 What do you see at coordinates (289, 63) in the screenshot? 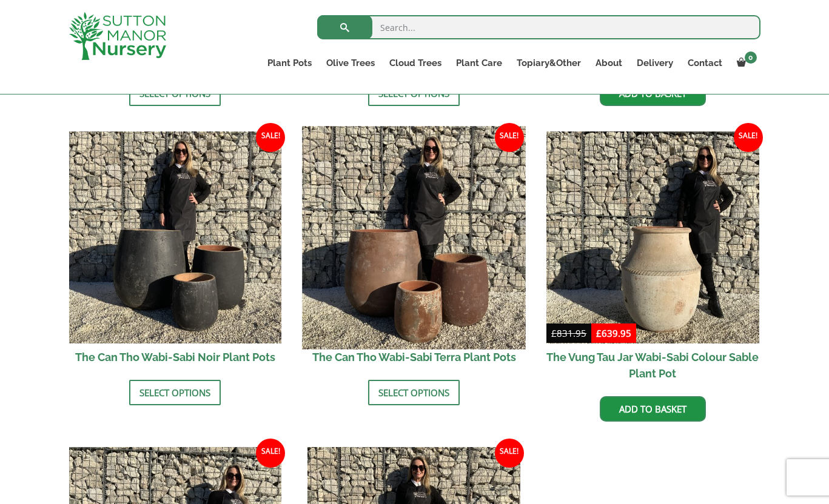
I see `a: Plant Pots` at bounding box center [289, 63].